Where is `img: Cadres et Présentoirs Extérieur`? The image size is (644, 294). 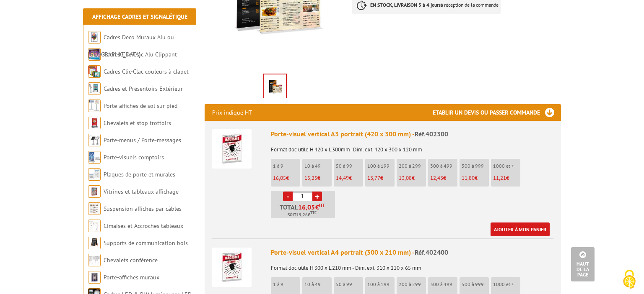 img: Cadres et Présentoirs Extérieur is located at coordinates (94, 88).